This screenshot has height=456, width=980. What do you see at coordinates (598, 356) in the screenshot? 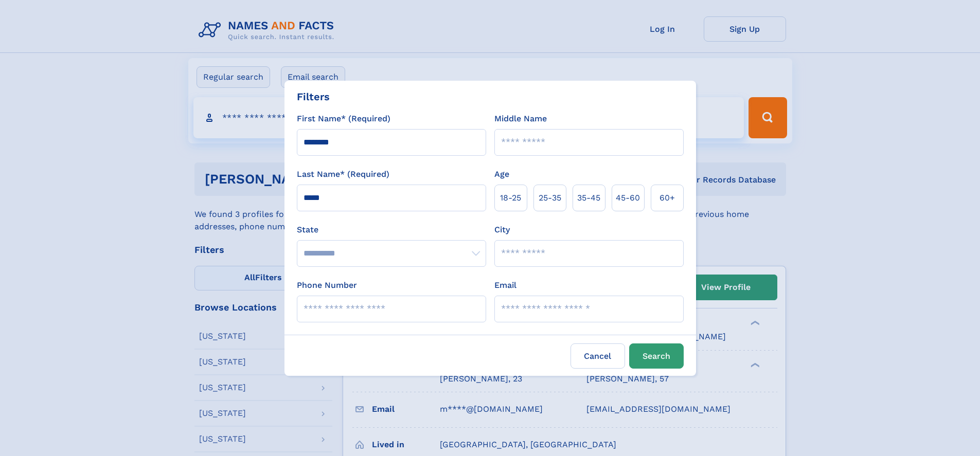
I see `label: Cancel` at bounding box center [598, 356].